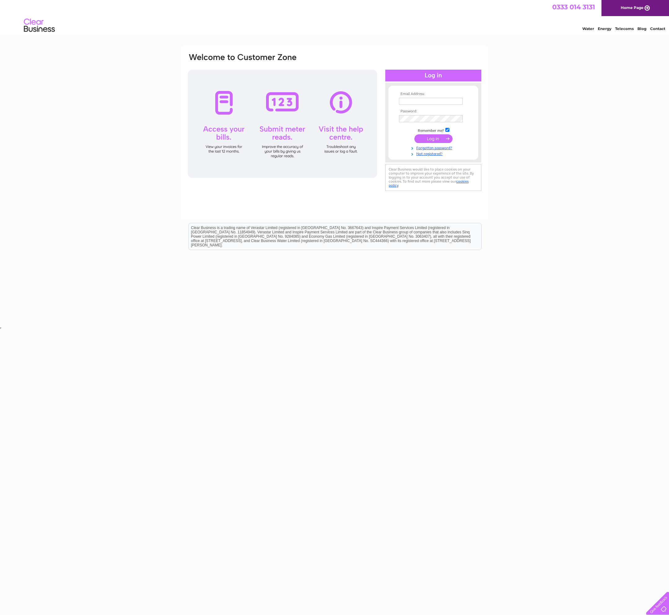 This screenshot has height=615, width=669. What do you see at coordinates (434, 153) in the screenshot?
I see `a: Not registered?` at bounding box center [434, 153].